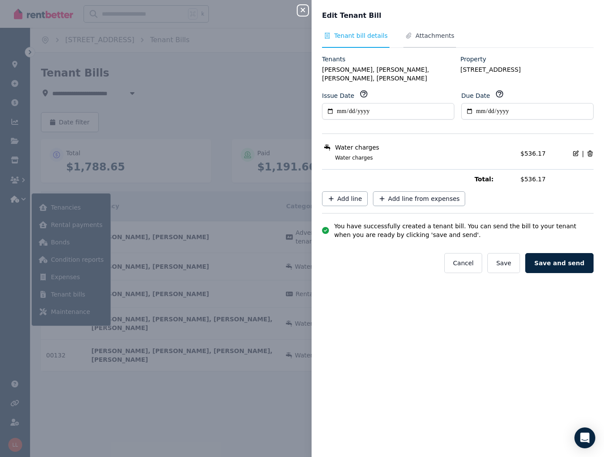 Image resolution: width=604 pixels, height=457 pixels. I want to click on span: You have successfully created a tenant bill. You can send the bill to your tenant when you are re..., so click(464, 230).